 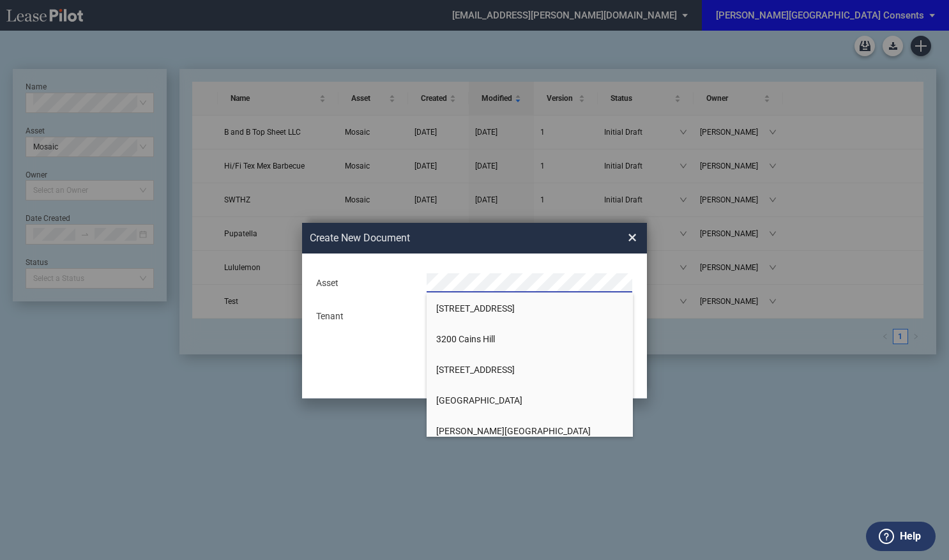 I want to click on li: 3200 Cains Hill, so click(x=529, y=339).